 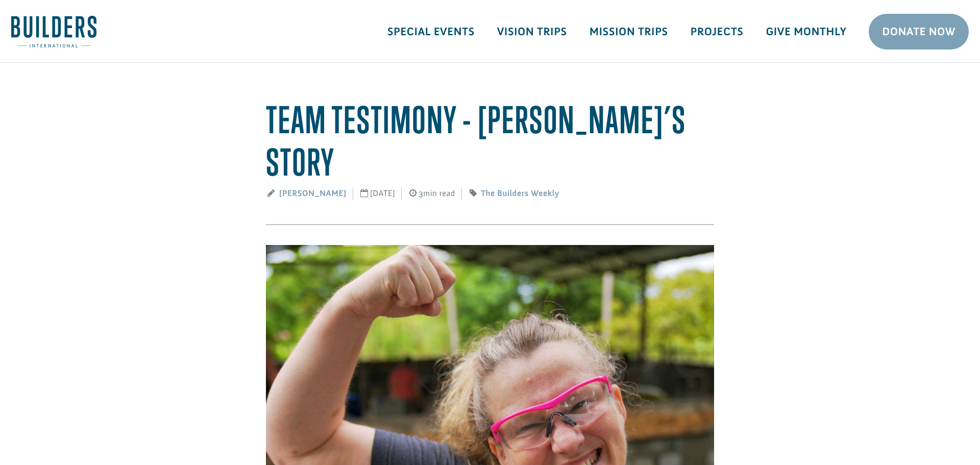 I want to click on a: Donate Now, so click(x=918, y=32).